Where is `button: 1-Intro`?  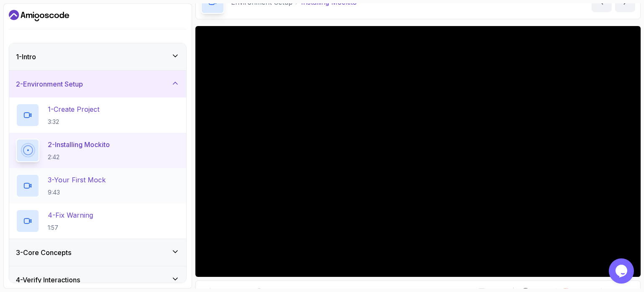 button: 1-Intro is located at coordinates (98, 57).